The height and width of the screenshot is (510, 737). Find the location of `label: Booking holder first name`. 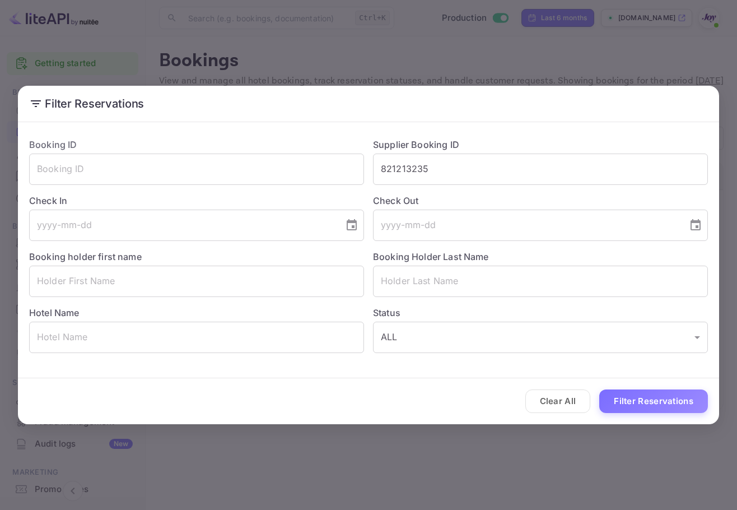

label: Booking holder first name is located at coordinates (85, 257).